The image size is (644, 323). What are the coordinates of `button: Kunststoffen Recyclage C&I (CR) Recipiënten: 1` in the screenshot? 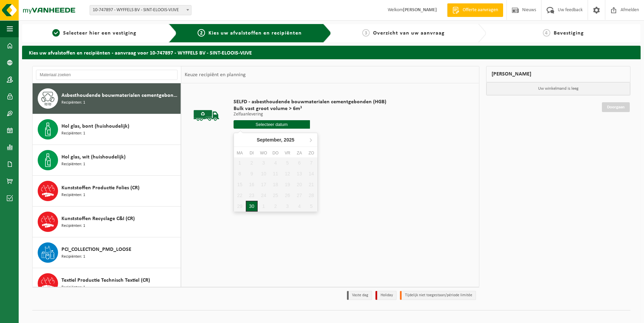 It's located at (106, 222).